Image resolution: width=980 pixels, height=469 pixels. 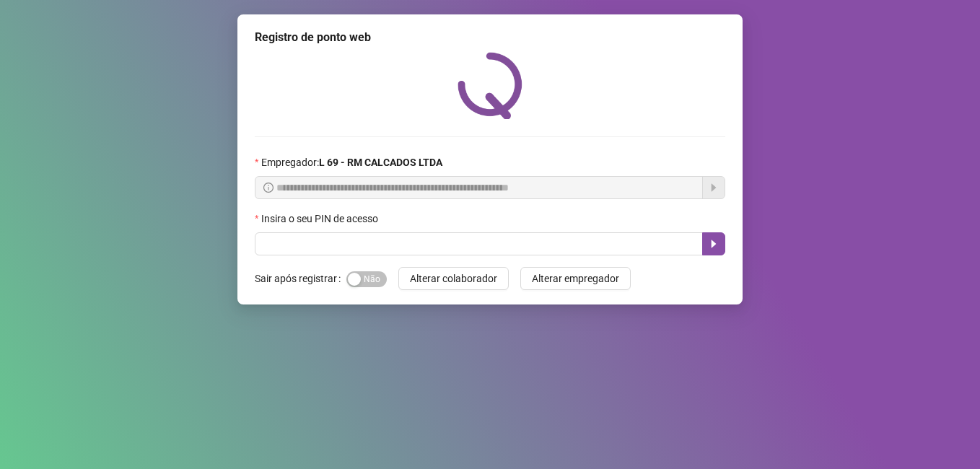 I want to click on span: Alterar colaborador, so click(x=453, y=278).